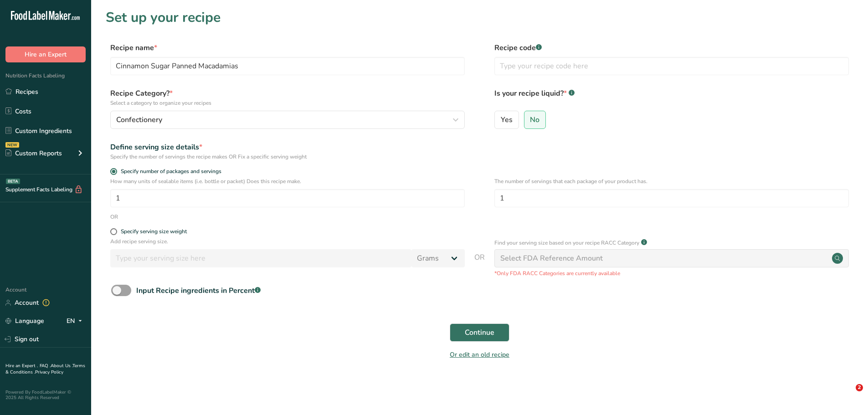 The width and height of the screenshot is (868, 415). I want to click on div: Define serving size details, so click(288, 147).